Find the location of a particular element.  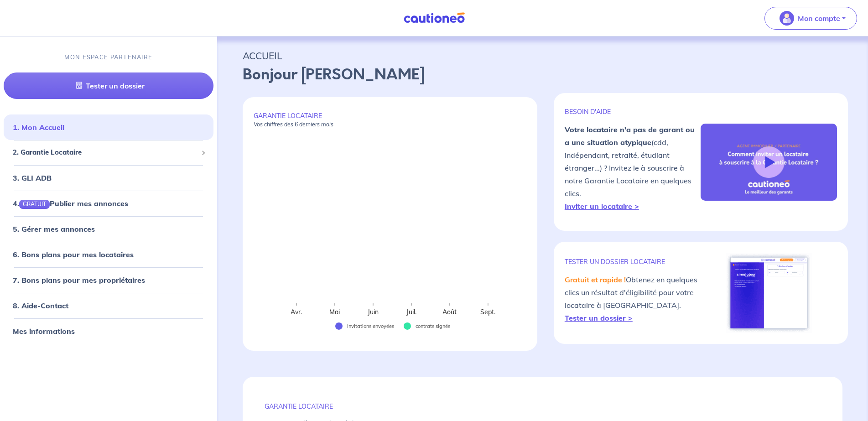

p: BESOIN D'AIDE is located at coordinates (632, 112).